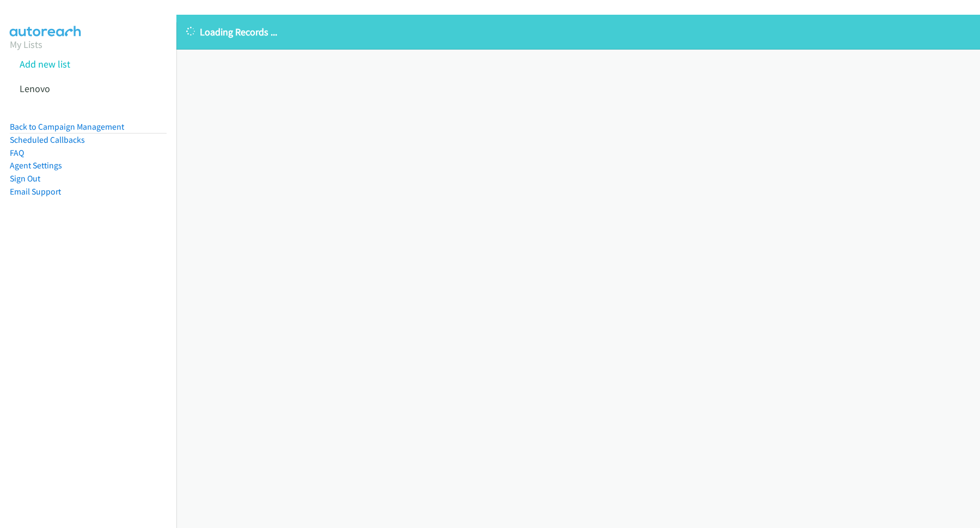  I want to click on a: My Lists, so click(26, 44).